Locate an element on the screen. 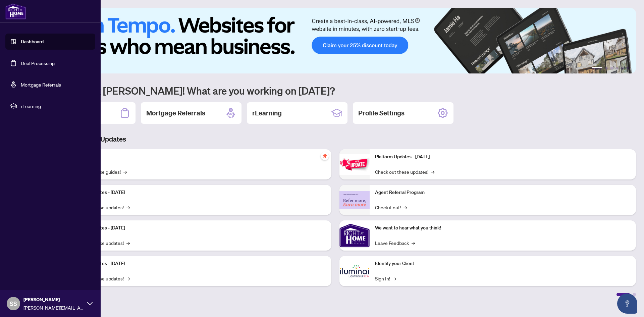 This screenshot has width=644, height=317. p: Self-Help is located at coordinates (198, 157).